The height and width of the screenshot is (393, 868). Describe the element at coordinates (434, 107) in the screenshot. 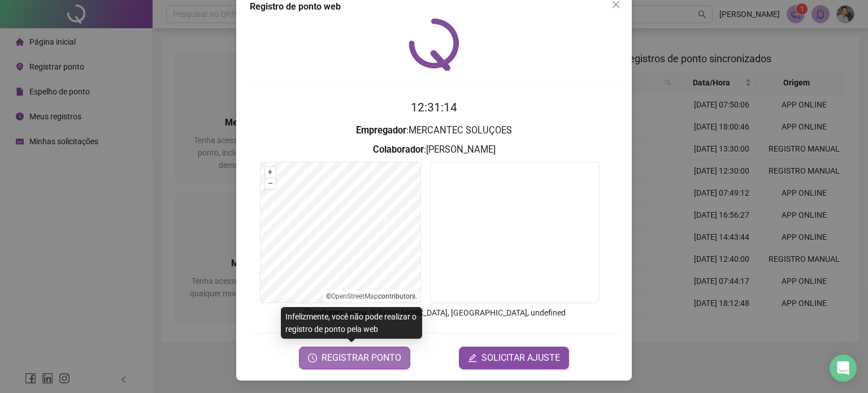

I see `time: 12:31:14` at that location.